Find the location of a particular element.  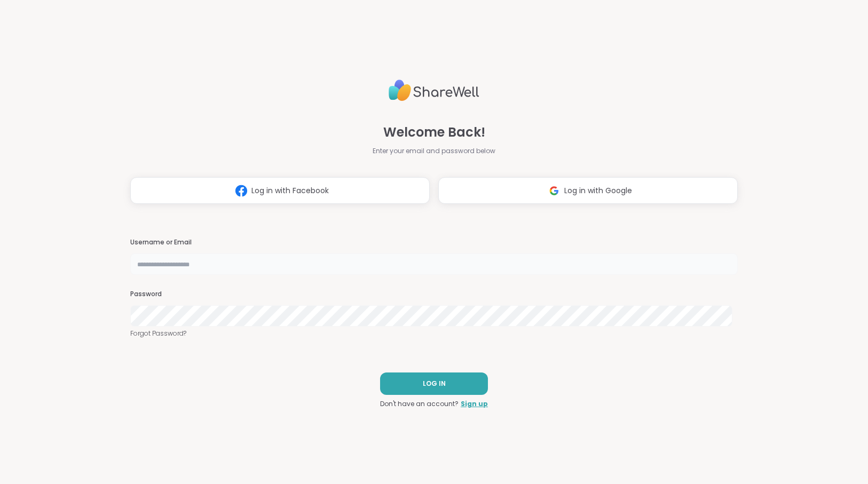

span: Don't have an account? is located at coordinates (419, 404).